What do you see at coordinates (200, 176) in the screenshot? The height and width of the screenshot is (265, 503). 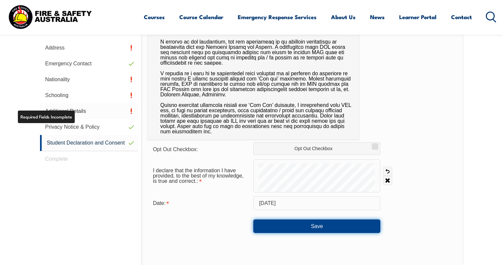 I see `div: I declare that the information I have provided, to the best of my knowledge, is true and correct....` at bounding box center [200, 176].